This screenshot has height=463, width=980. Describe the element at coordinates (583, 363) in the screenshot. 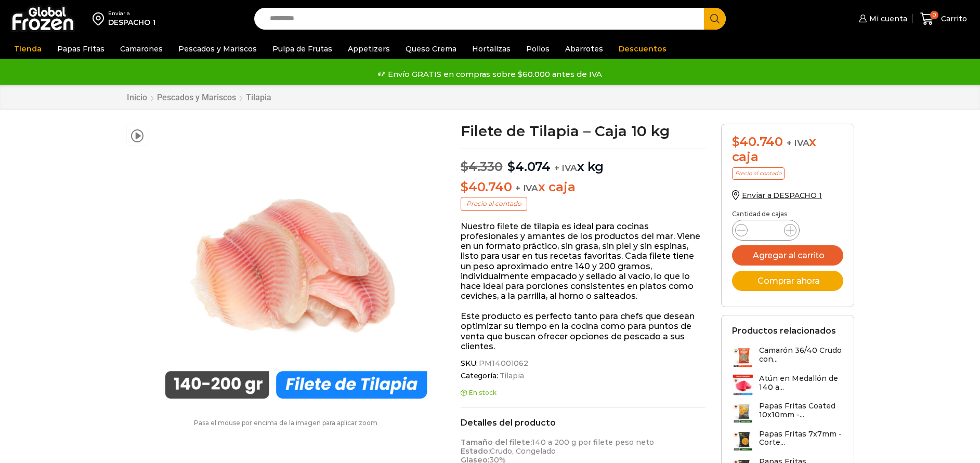

I see `span: SKU:` at that location.